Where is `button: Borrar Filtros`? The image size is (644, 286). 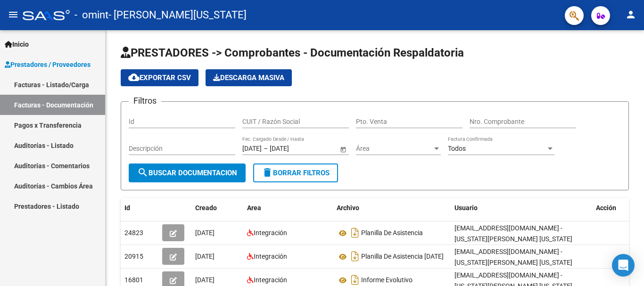
button: Borrar Filtros is located at coordinates (296, 173).